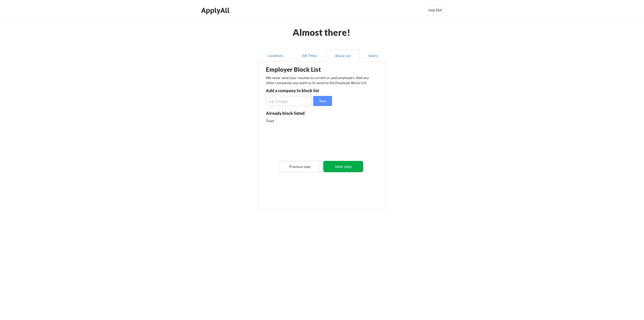 This screenshot has width=644, height=320. Describe the element at coordinates (319, 80) in the screenshot. I see `div: We never send your resume to current or past employers. Add any other companies you want us to av...` at that location.